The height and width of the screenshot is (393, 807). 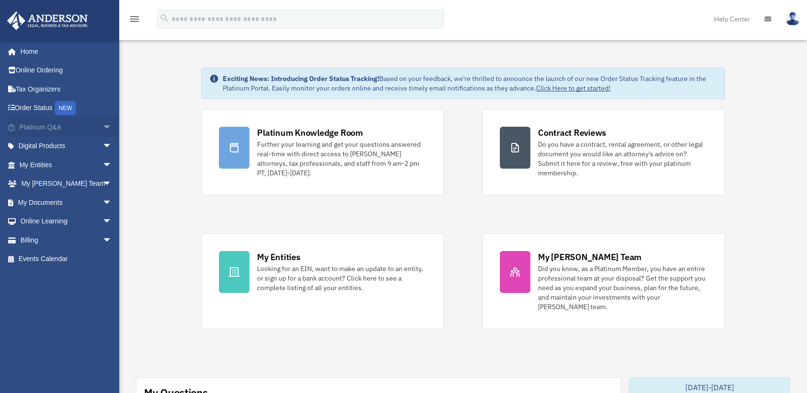 I want to click on a: Home, so click(x=64, y=51).